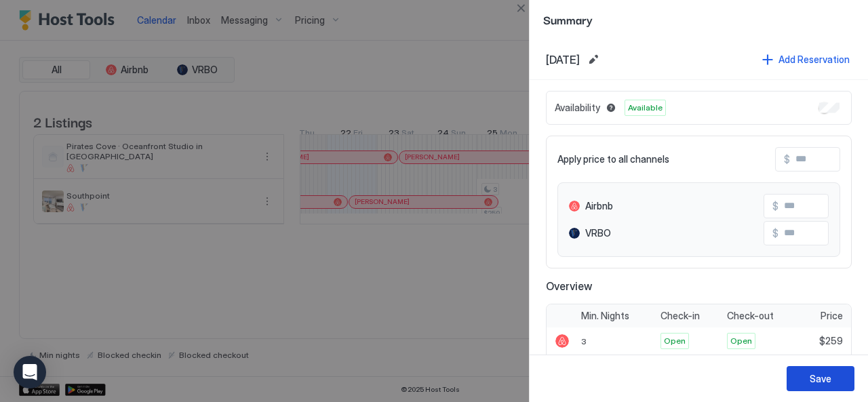 The width and height of the screenshot is (868, 402). What do you see at coordinates (583, 340) in the screenshot?
I see `span: 3` at bounding box center [583, 340].